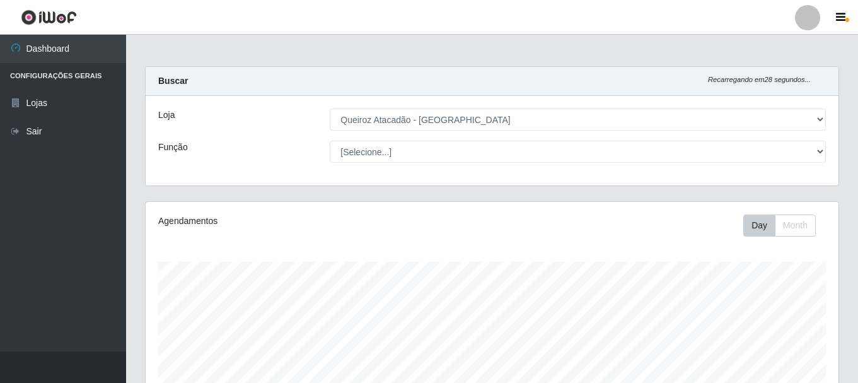 The width and height of the screenshot is (858, 383). What do you see at coordinates (49, 17) in the screenshot?
I see `img: CoreUI Logo` at bounding box center [49, 17].